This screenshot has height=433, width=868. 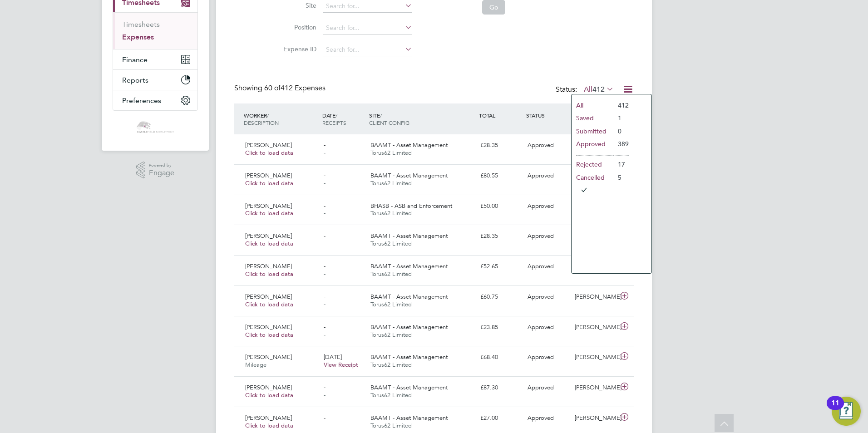 What do you see at coordinates (155, 127) in the screenshot?
I see `a: Go to home page` at bounding box center [155, 127].